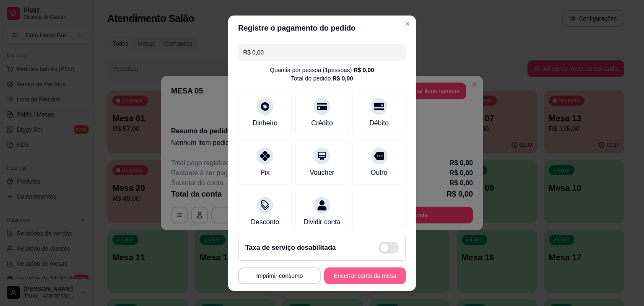 This screenshot has height=306, width=644. What do you see at coordinates (265, 123) in the screenshot?
I see `div: Dinheiro` at bounding box center [265, 123].